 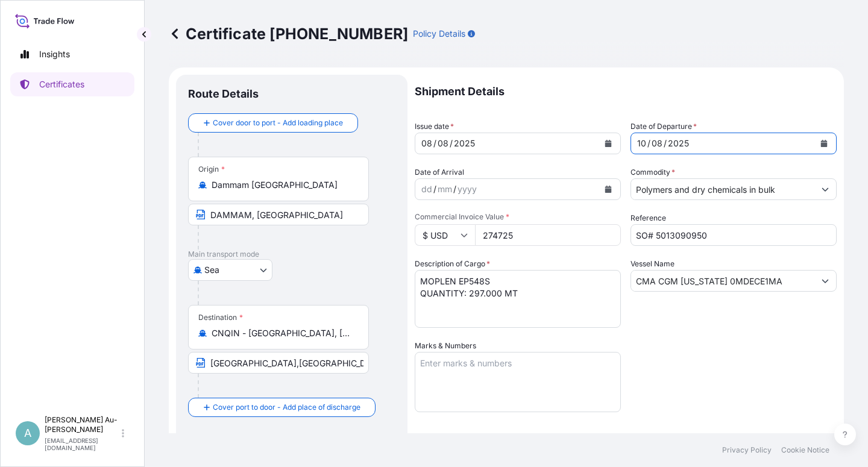 What do you see at coordinates (653, 173) in the screenshot?
I see `label: Commodity` at bounding box center [653, 173].